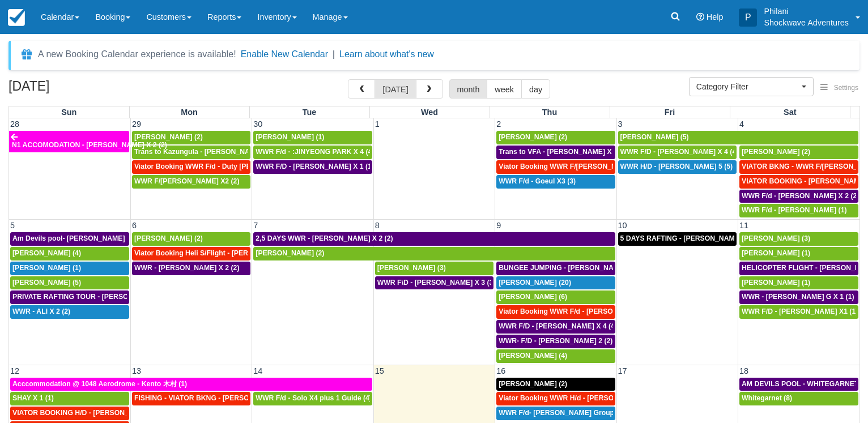 The height and width of the screenshot is (423, 868). What do you see at coordinates (16, 18) in the screenshot?
I see `img: checkfront-main-nav-mini-logo.png` at bounding box center [16, 18].